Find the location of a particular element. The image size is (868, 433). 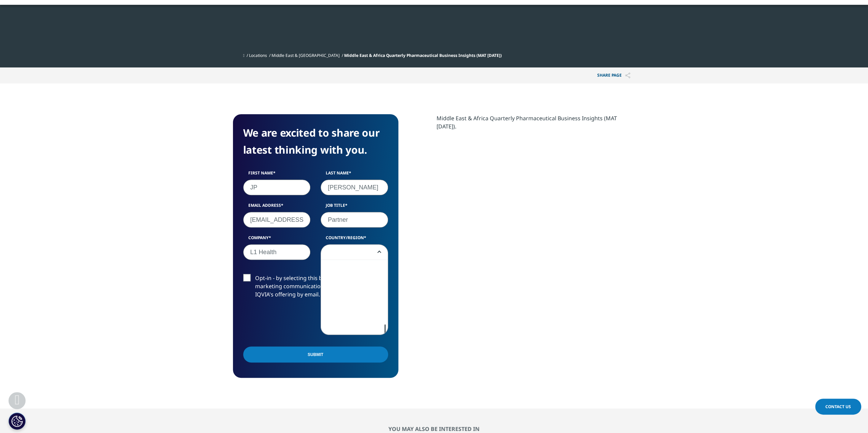

p: Share PAGE is located at coordinates (614, 75).